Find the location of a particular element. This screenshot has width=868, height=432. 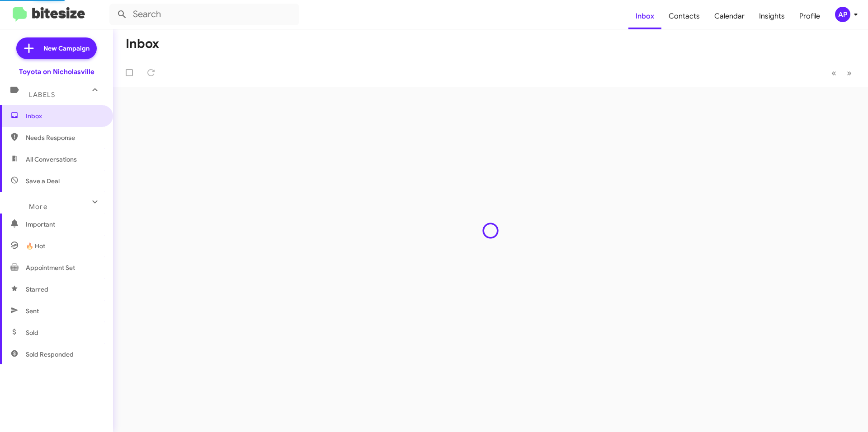

div: AP is located at coordinates (842, 15).